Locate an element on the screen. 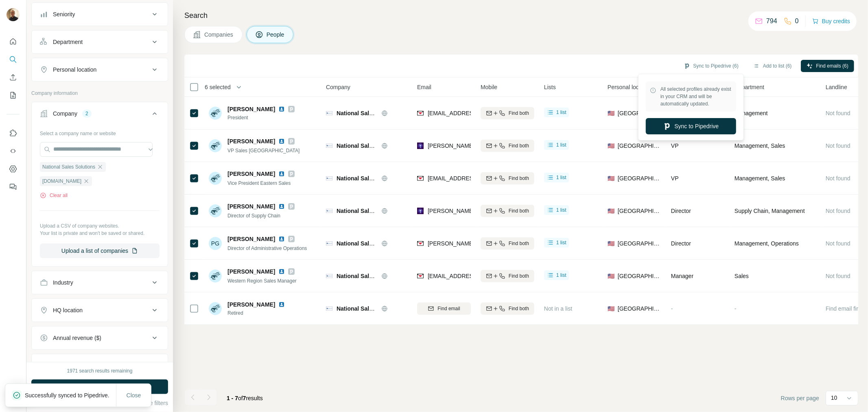 The height and width of the screenshot is (412, 868). button: HQ location is located at coordinates (99, 310).